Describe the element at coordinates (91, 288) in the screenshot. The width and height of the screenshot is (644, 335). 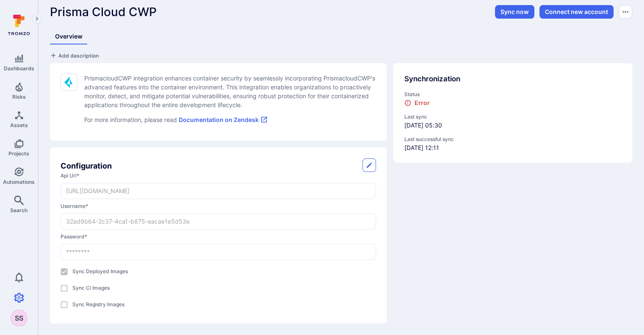
I see `label: Sync Ci Images` at that location.